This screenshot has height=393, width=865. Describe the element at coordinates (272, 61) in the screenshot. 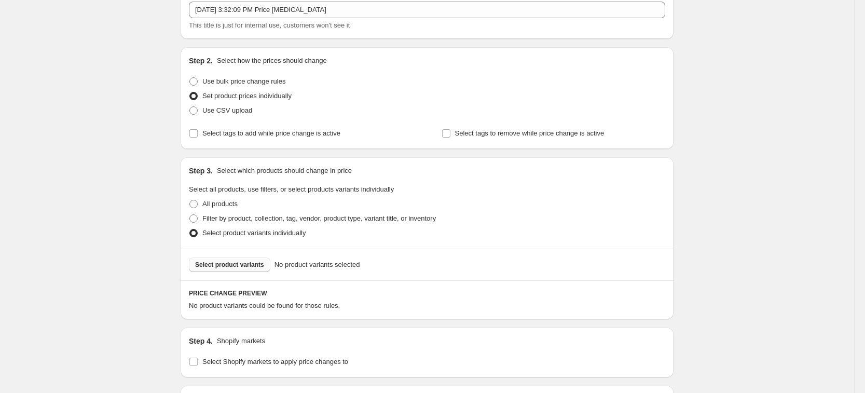

I see `p: Select how the prices should change` at that location.